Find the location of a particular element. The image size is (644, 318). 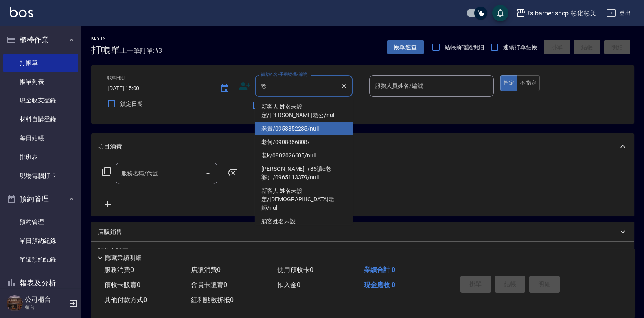

p: 預收卡販賣 is located at coordinates (112, 251).